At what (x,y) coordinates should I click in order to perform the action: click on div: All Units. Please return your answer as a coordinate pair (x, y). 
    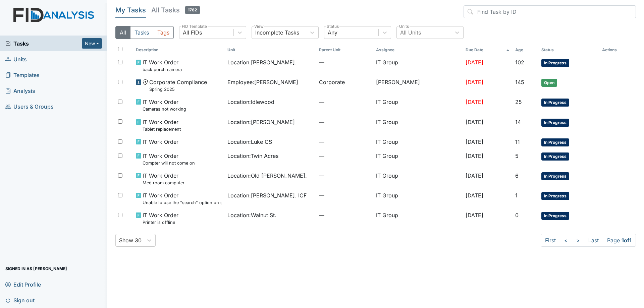
    Looking at the image, I should click on (410, 32).